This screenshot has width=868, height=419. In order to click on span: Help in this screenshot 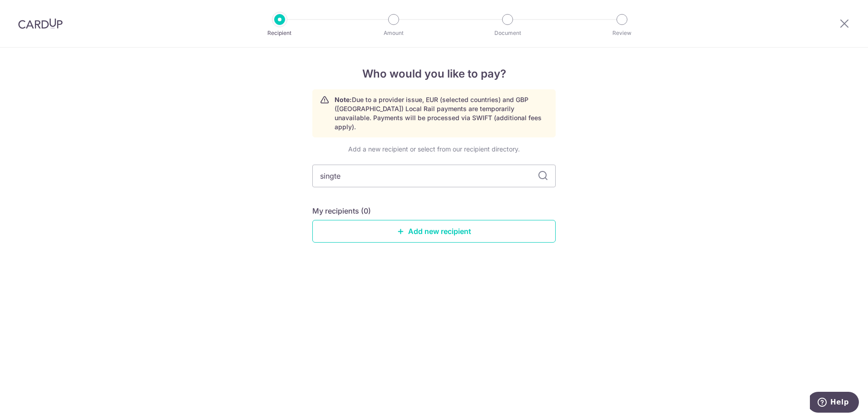, I will do `click(30, 10)`.